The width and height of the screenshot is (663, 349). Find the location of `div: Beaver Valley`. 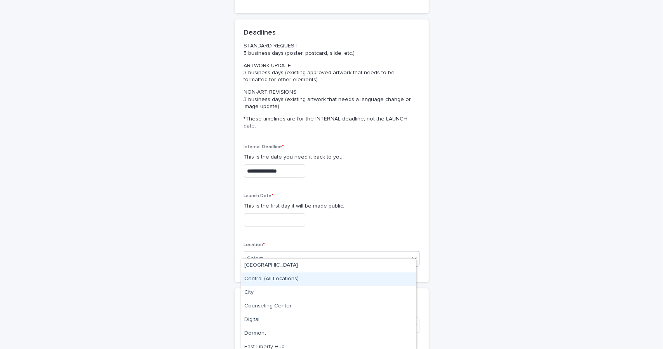

div: Beaver Valley is located at coordinates (329, 265).